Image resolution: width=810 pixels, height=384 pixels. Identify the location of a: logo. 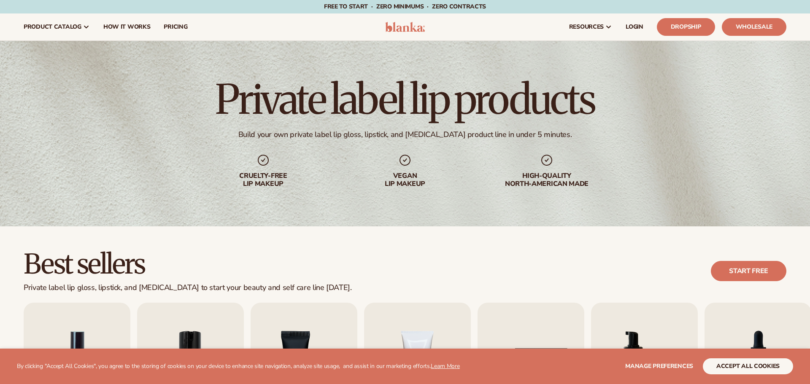
(405, 27).